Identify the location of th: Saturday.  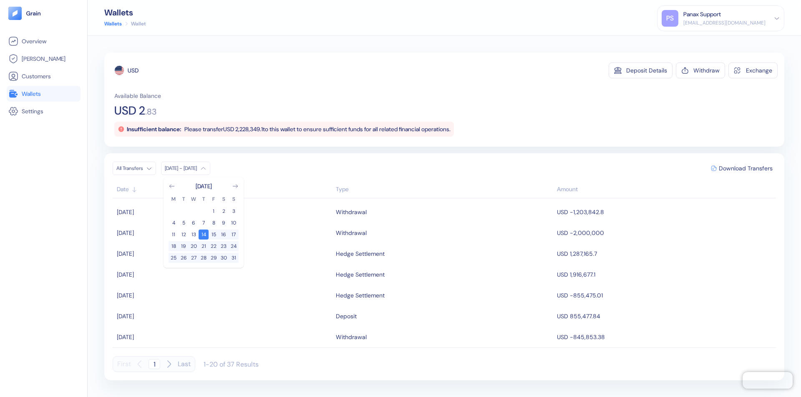
(223, 199).